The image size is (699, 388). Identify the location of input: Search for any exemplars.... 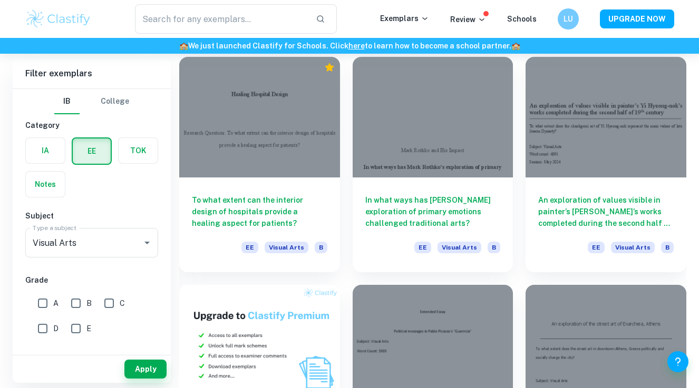
(221, 19).